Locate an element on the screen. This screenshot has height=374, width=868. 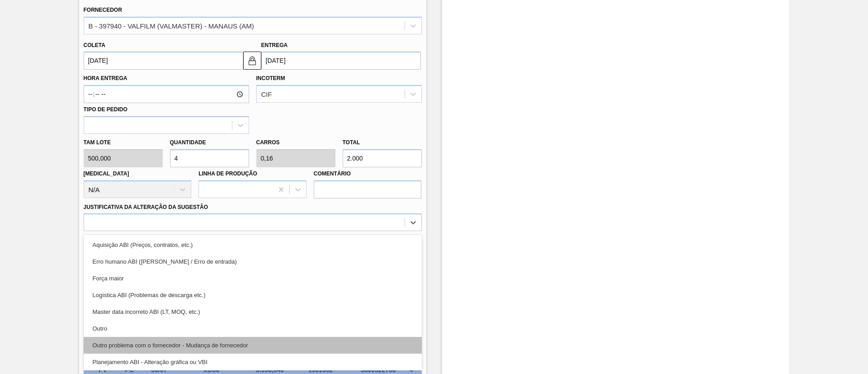
label: Observações is located at coordinates (253, 240).